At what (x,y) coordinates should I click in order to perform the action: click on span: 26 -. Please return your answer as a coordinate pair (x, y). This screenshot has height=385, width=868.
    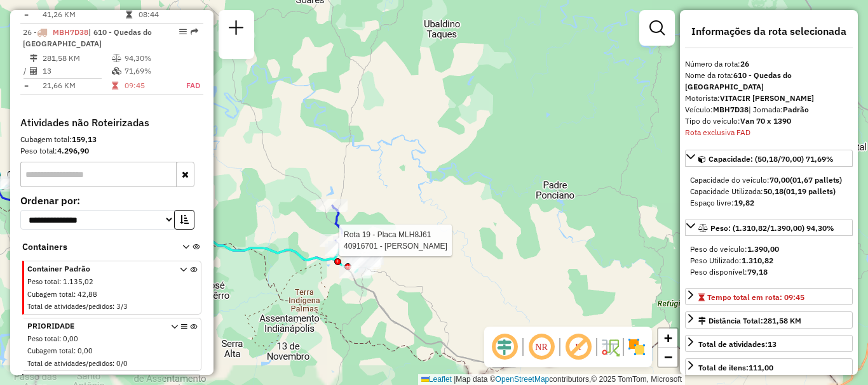
    Looking at the image, I should click on (87, 37).